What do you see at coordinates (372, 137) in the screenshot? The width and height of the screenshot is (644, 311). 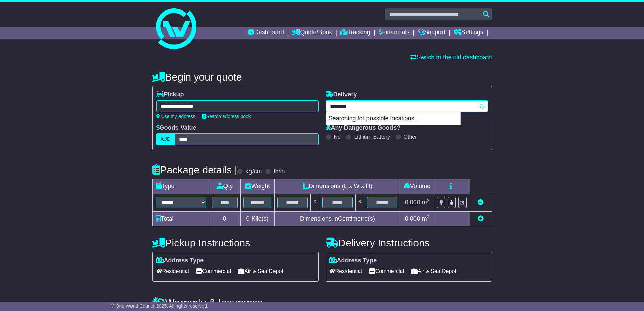 I see `label: Lithium Battery` at bounding box center [372, 137].